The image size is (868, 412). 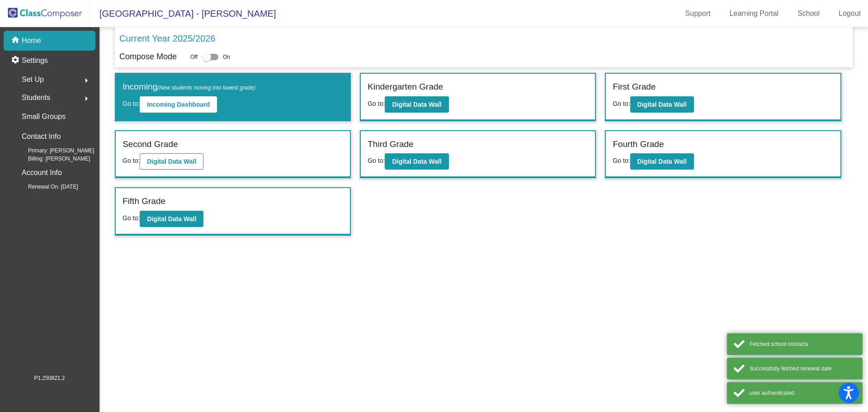 What do you see at coordinates (42, 173) in the screenshot?
I see `p: Account Info` at bounding box center [42, 173].